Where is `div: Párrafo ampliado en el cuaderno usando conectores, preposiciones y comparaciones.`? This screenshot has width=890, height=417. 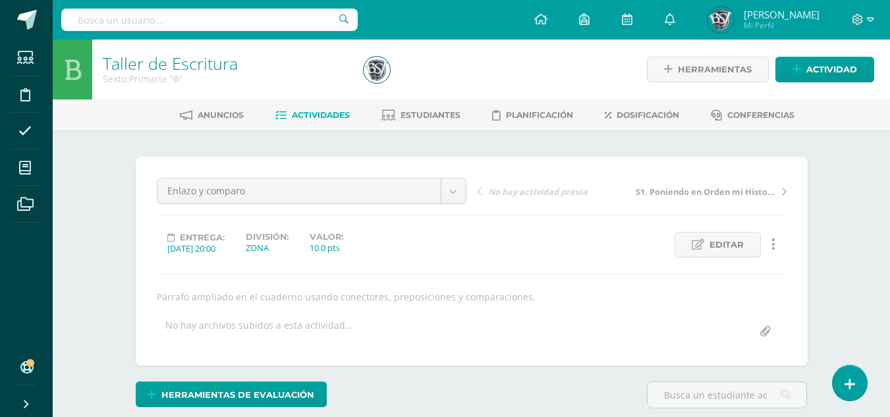 div: Párrafo ampliado en el cuaderno usando conectores, preposiciones y comparaciones. is located at coordinates (472, 296).